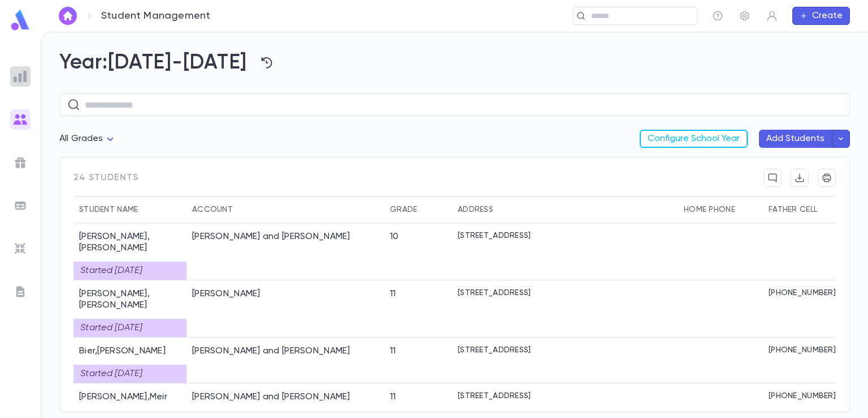 The width and height of the screenshot is (868, 418). I want to click on img: imports_grey.530a8a0e642e233f2baf0ef88e8c9fcb.svg, so click(21, 248).